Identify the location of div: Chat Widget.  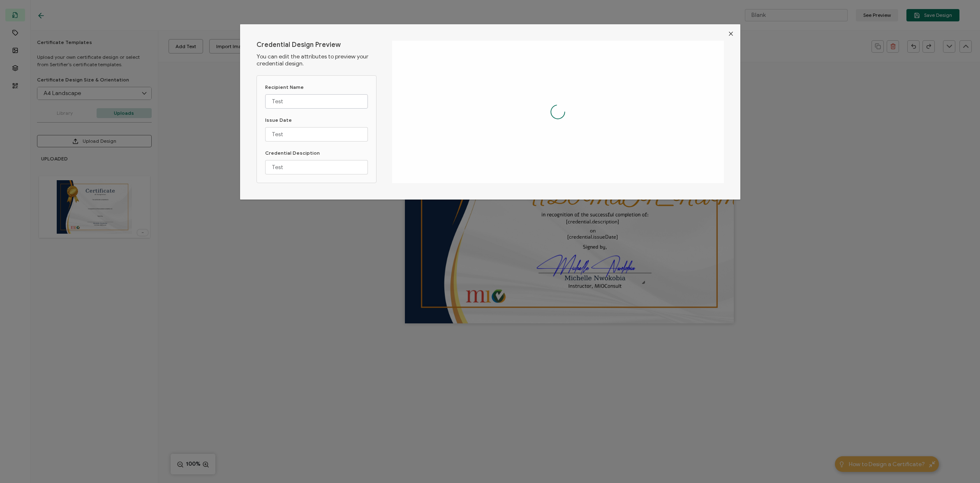
(960, 463).